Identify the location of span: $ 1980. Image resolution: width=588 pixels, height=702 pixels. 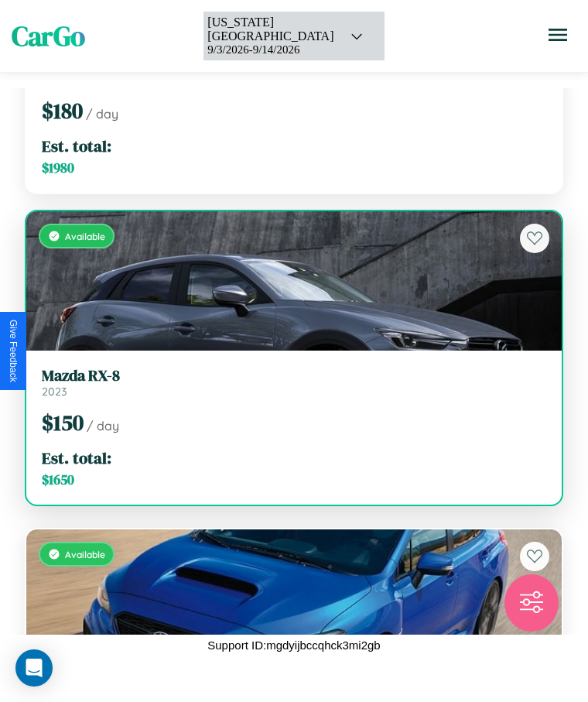
(58, 168).